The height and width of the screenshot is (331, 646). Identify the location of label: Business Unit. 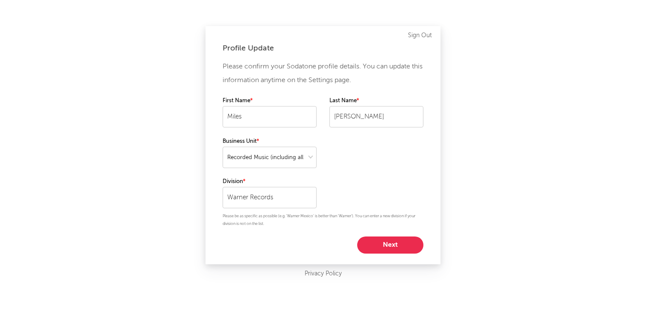
(270, 141).